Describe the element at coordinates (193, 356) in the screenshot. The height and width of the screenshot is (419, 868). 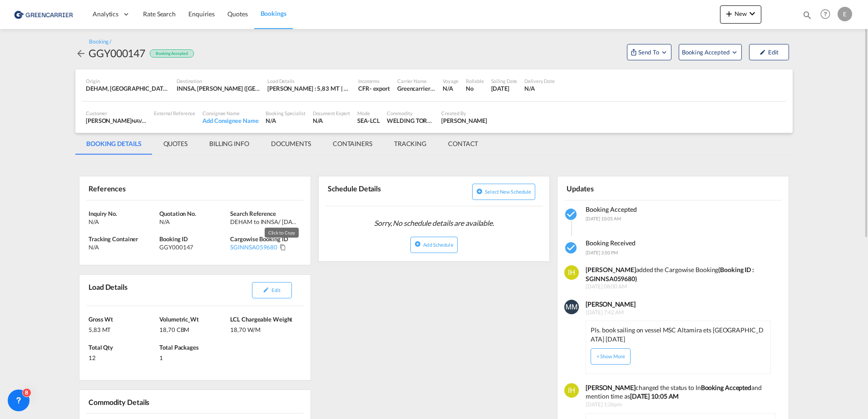
I see `div: 1` at that location.